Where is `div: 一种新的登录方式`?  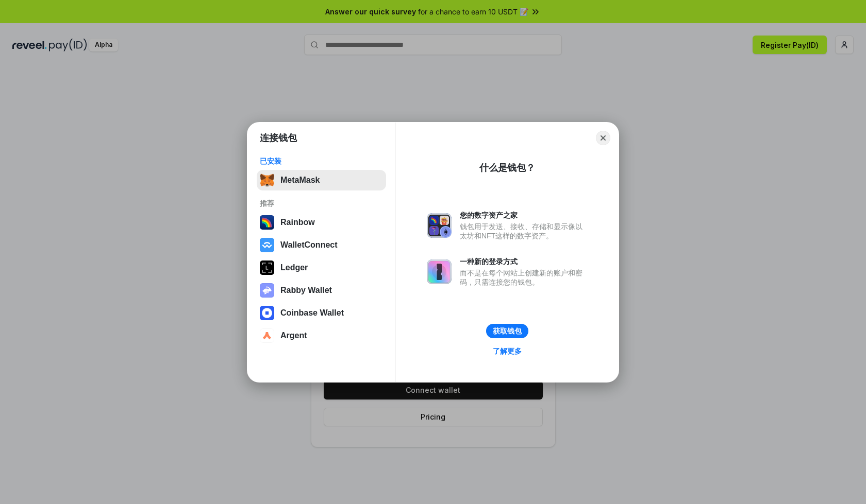 div: 一种新的登录方式 is located at coordinates (524, 262).